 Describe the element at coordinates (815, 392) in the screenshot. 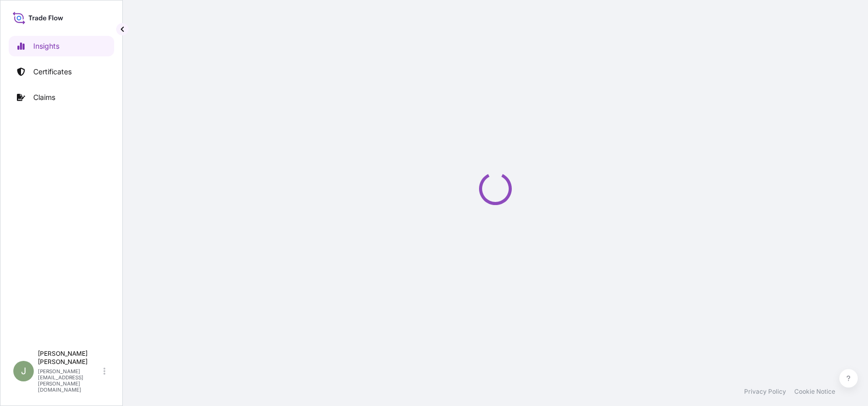

I see `p: Cookie Notice` at that location.